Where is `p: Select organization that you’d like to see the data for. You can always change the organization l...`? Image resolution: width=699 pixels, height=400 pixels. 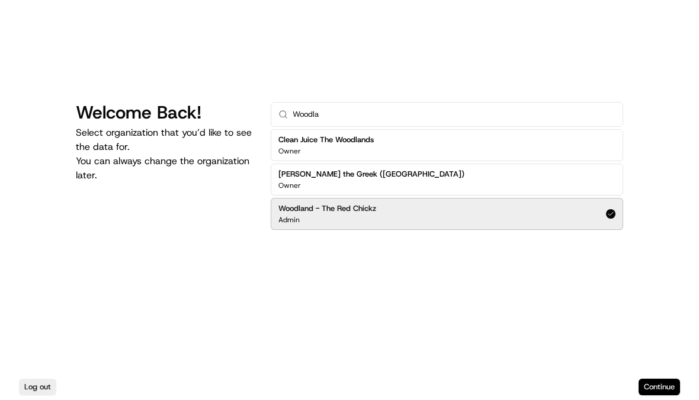 p: Select organization that you’d like to see the data for. You can always change the organization l... is located at coordinates (163, 154).